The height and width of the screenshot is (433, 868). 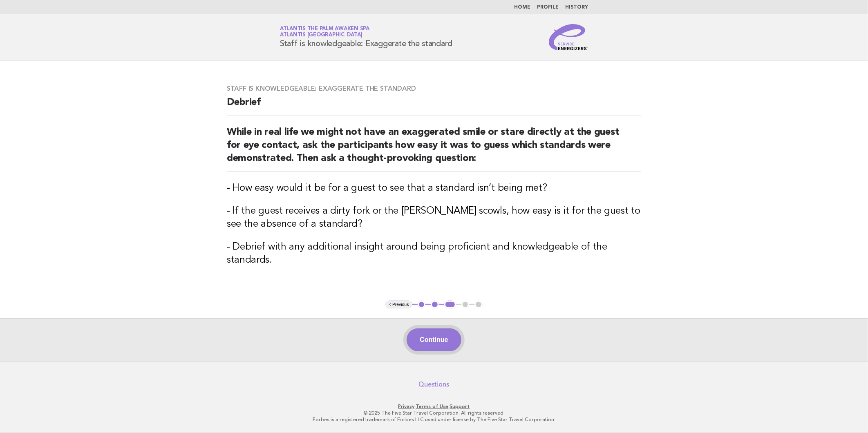 What do you see at coordinates (434, 88) in the screenshot?
I see `h3: Staff is knowledgeable: Exaggerate the standard` at bounding box center [434, 88].